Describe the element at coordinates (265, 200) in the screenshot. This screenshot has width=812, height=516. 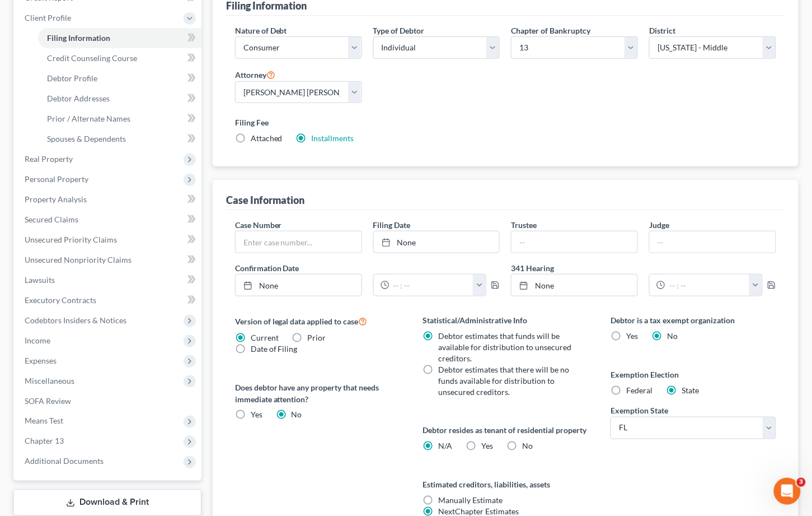
I see `div: Case Information` at that location.